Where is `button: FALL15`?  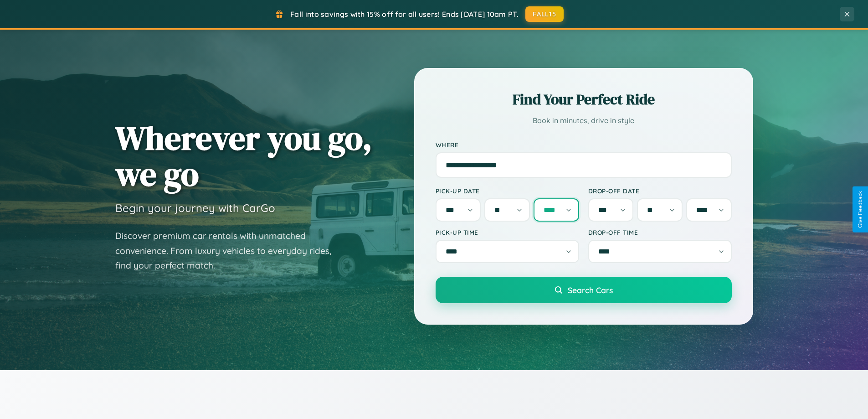
button: FALL15 is located at coordinates (545, 14).